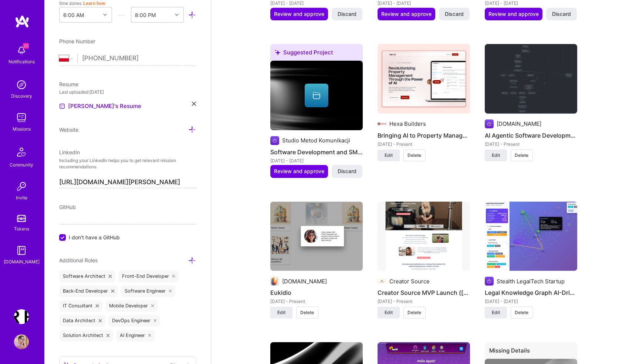  I want to click on h4: Legal Knowledge Graph AI-Driven Banking Dispute Automation, so click(531, 292).